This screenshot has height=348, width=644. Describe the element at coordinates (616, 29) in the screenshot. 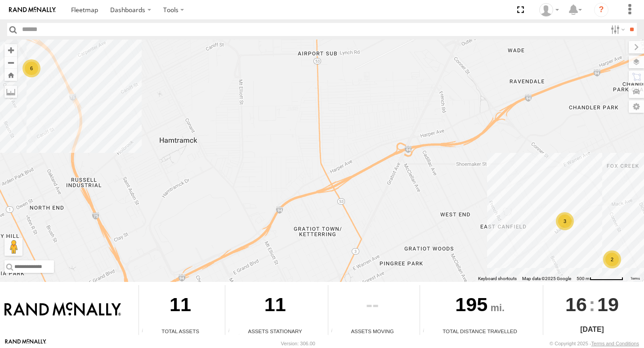

I see `label: Search Filter Options` at that location.